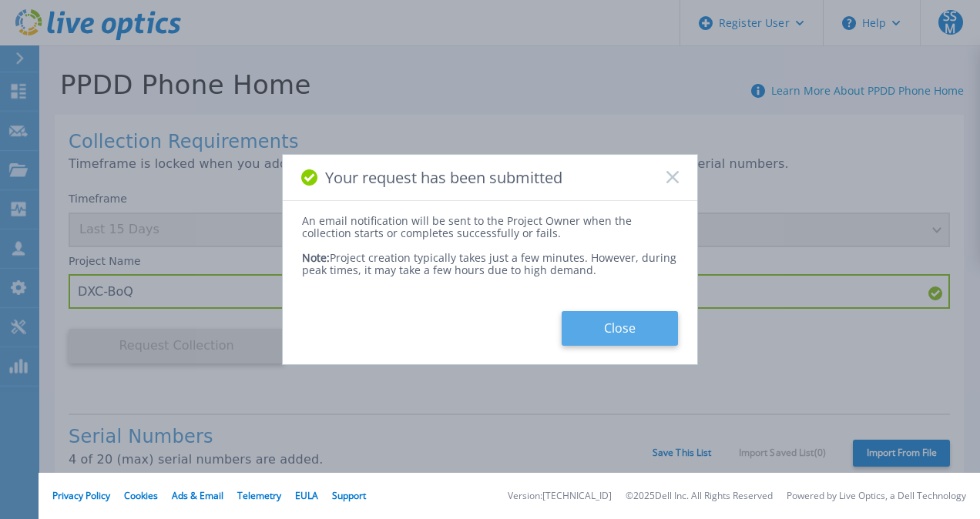 Image resolution: width=980 pixels, height=519 pixels. Describe the element at coordinates (259, 495) in the screenshot. I see `a: Telemetry` at that location.